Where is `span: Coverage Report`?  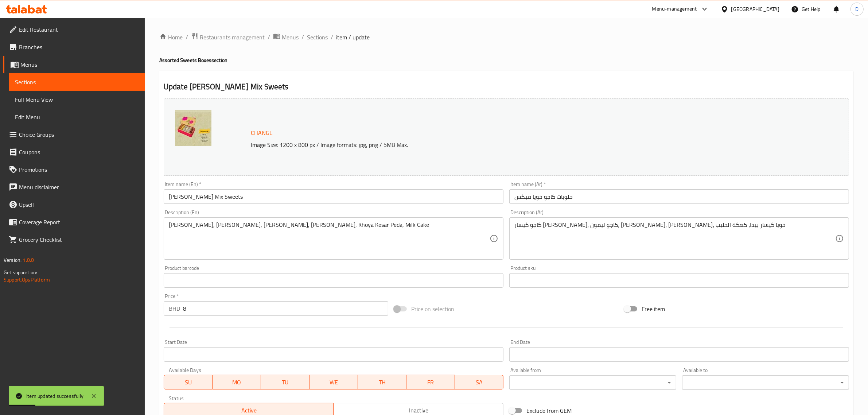 span: Coverage Report is located at coordinates (79, 222).